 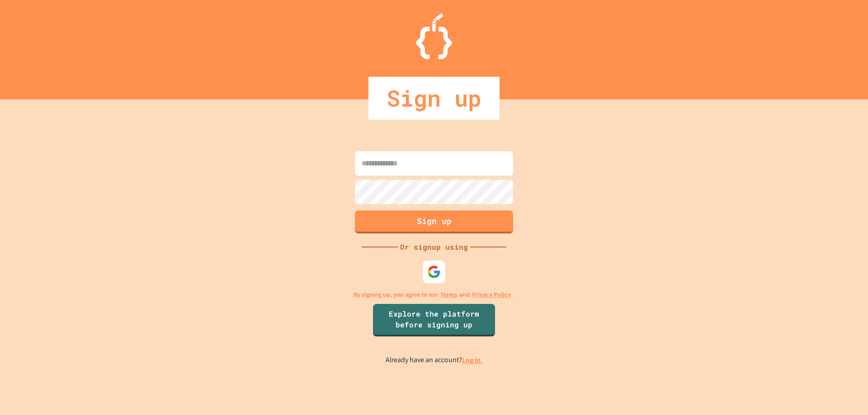 What do you see at coordinates (434, 272) in the screenshot?
I see `img: google-icon.svg` at bounding box center [434, 272].